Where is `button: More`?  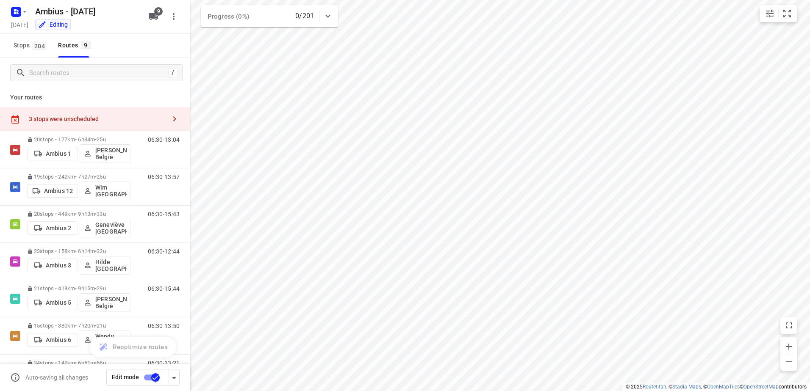
button: More is located at coordinates (174, 17).